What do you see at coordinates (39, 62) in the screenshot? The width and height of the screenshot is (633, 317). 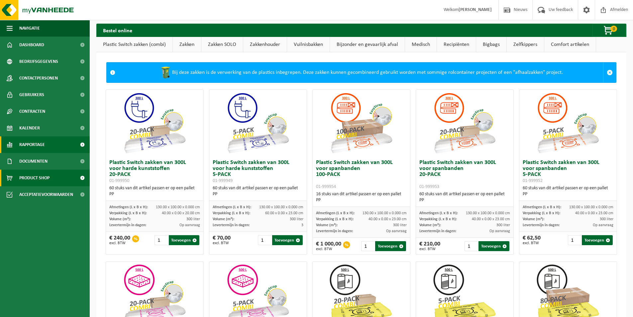 I see `span: Bedrijfsgegevens` at bounding box center [39, 62].